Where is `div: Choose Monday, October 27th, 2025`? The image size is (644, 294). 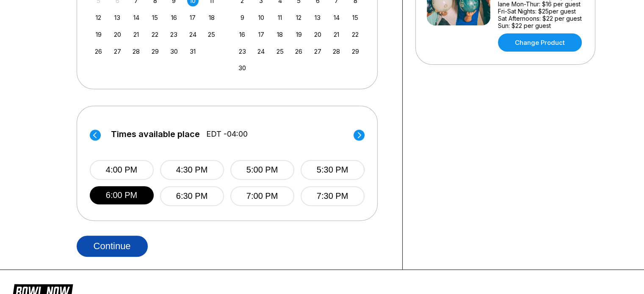 div: Choose Monday, October 27th, 2025 is located at coordinates (117, 51).